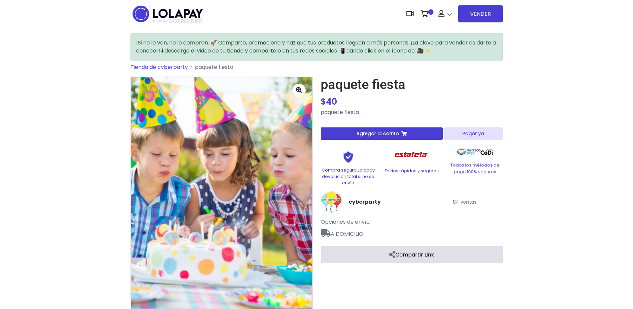 The height and width of the screenshot is (309, 633). What do you see at coordinates (332, 202) in the screenshot?
I see `img: cyberparty` at bounding box center [332, 202].